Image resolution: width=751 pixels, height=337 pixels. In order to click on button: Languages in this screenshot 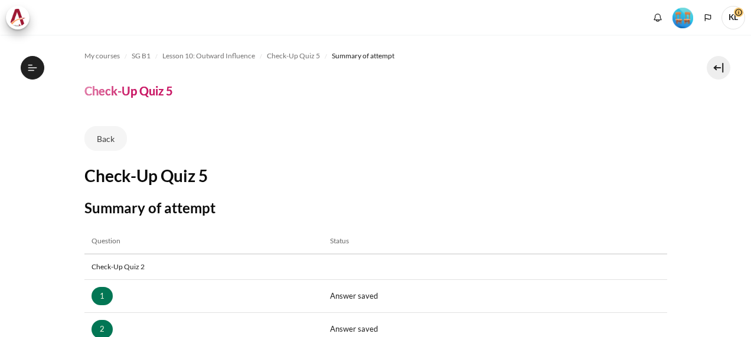, I will do `click(707, 18)`.